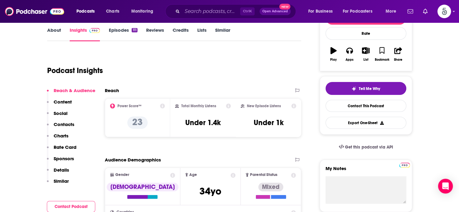  What do you see at coordinates (199, 106) in the screenshot?
I see `h2: Total Monthly Listens` at bounding box center [199, 106].